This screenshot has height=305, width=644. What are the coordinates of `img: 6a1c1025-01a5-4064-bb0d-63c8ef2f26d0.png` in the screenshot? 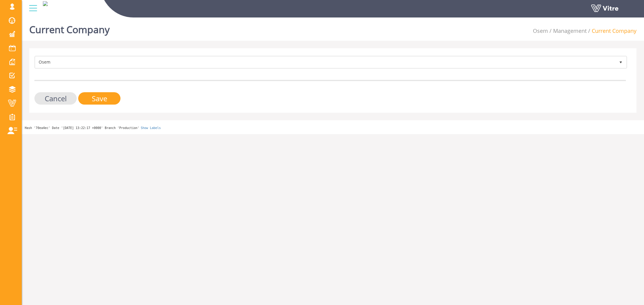 It's located at (45, 4).